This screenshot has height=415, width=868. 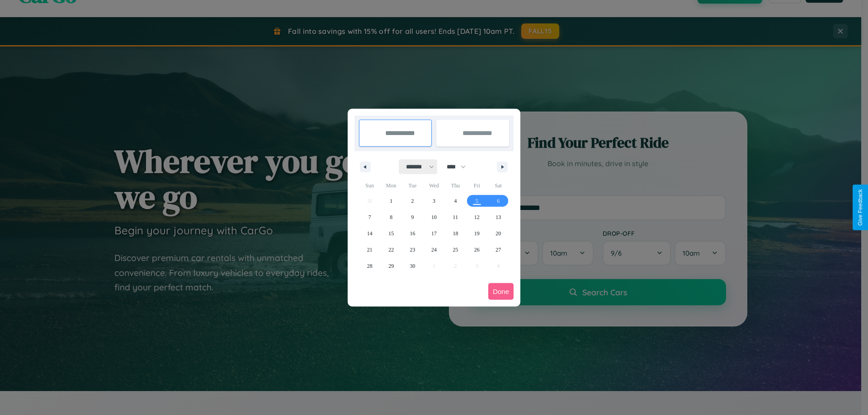 What do you see at coordinates (434, 250) in the screenshot?
I see `span: 24` at bounding box center [434, 250].